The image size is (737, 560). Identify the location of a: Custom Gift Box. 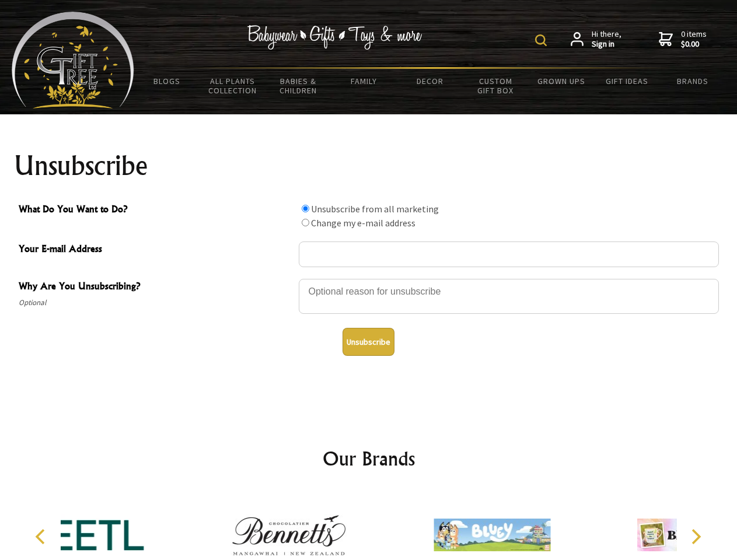
(495, 86).